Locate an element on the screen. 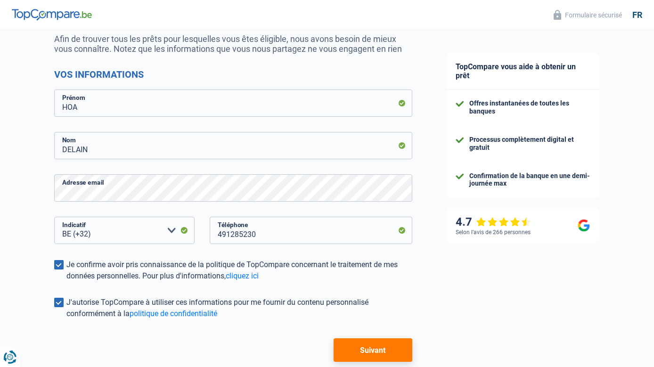 The width and height of the screenshot is (654, 367). div: Je confirme avoir pris connaissance de la politique de TopCompare concernant le traitement de mes... is located at coordinates (239, 270).